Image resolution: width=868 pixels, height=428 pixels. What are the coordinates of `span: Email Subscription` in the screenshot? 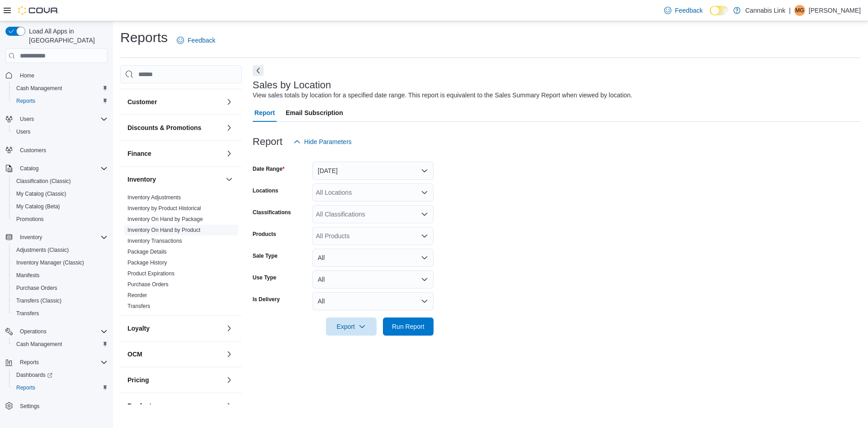 It's located at (314, 113).